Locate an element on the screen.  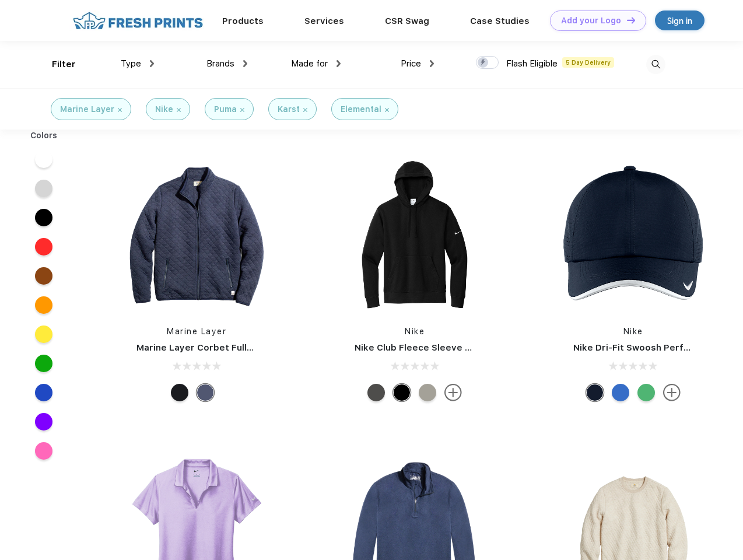
span: Price is located at coordinates (410, 63).